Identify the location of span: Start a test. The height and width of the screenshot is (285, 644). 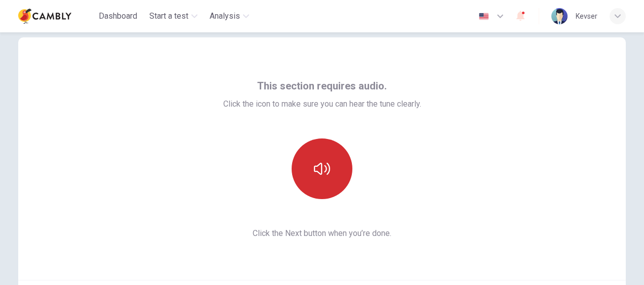
(169, 16).